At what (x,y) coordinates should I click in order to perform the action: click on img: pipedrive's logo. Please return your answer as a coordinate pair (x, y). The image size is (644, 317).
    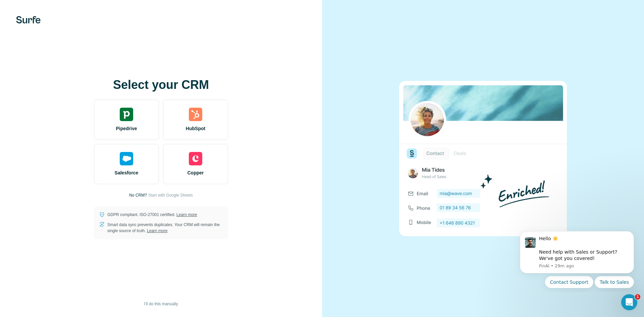
    Looking at the image, I should click on (127, 115).